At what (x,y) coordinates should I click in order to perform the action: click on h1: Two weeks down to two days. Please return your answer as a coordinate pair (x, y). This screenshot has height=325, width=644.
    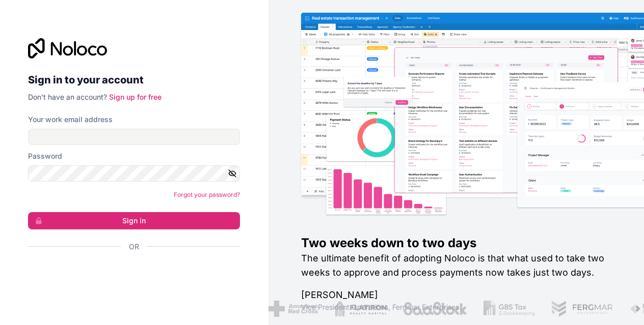
    Looking at the image, I should click on (456, 243).